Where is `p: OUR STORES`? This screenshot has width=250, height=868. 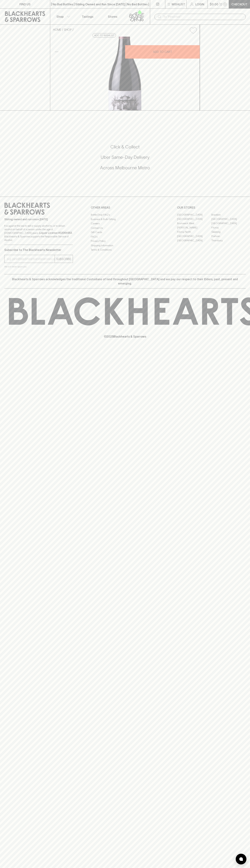 p: OUR STORES is located at coordinates (212, 207).